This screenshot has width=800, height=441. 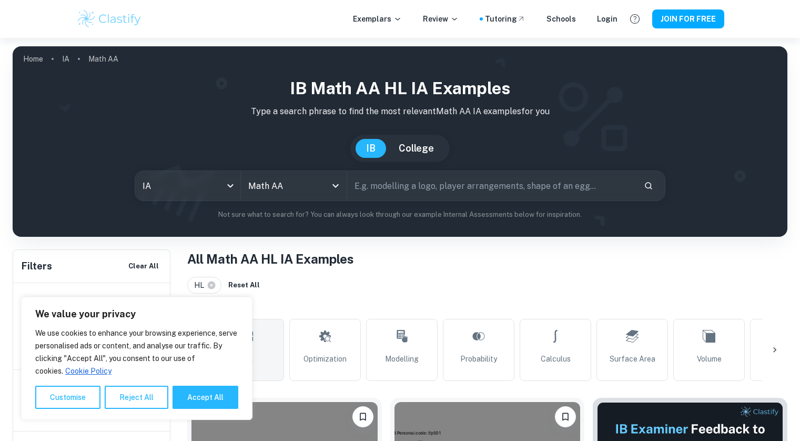 I want to click on p: We value your privacy, so click(x=137, y=314).